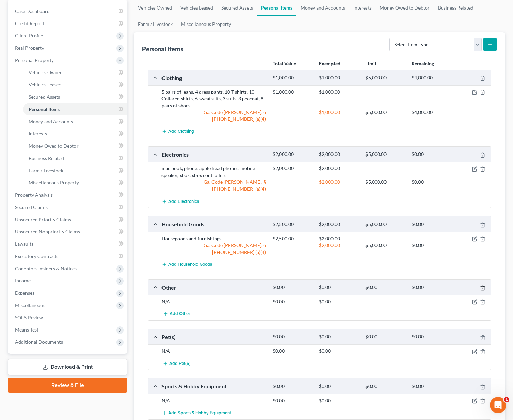  What do you see at coordinates (37, 256) in the screenshot?
I see `span: Executory Contracts` at bounding box center [37, 256].